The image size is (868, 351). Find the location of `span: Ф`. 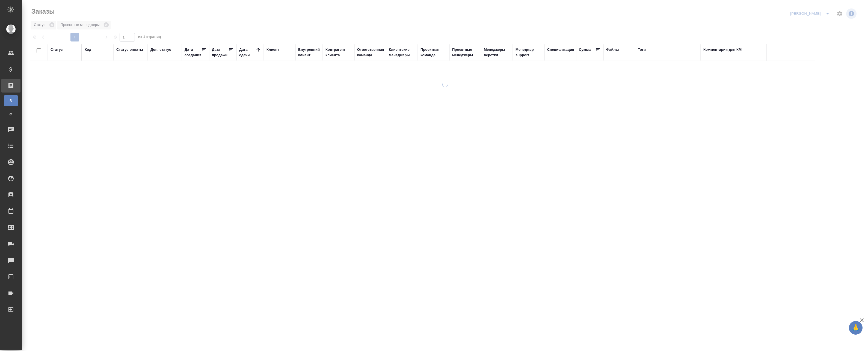

span: Ф is located at coordinates (11, 114).